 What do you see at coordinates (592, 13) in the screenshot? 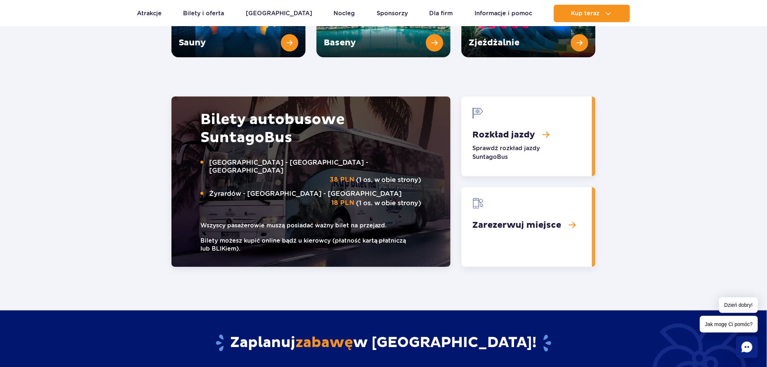
I see `button: Kup teraz` at bounding box center [592, 13].